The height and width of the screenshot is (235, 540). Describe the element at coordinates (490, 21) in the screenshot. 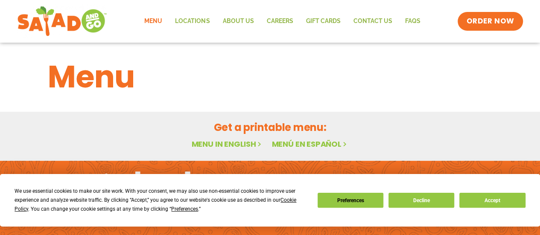

I see `span: ORDER NOW` at that location.